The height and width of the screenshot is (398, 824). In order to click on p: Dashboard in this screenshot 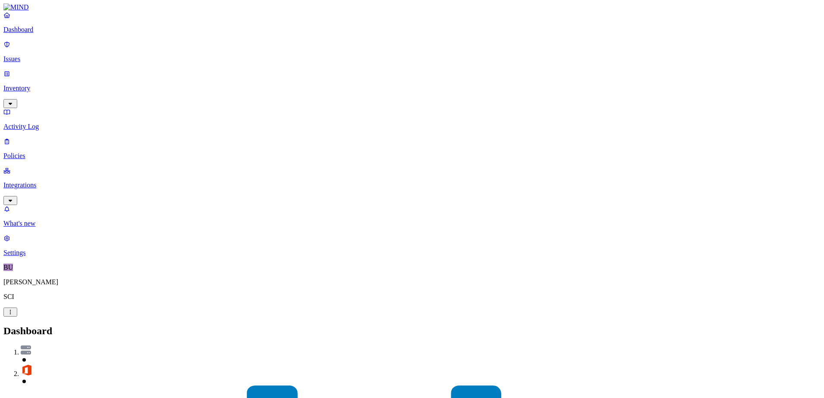, I will do `click(412, 30)`.